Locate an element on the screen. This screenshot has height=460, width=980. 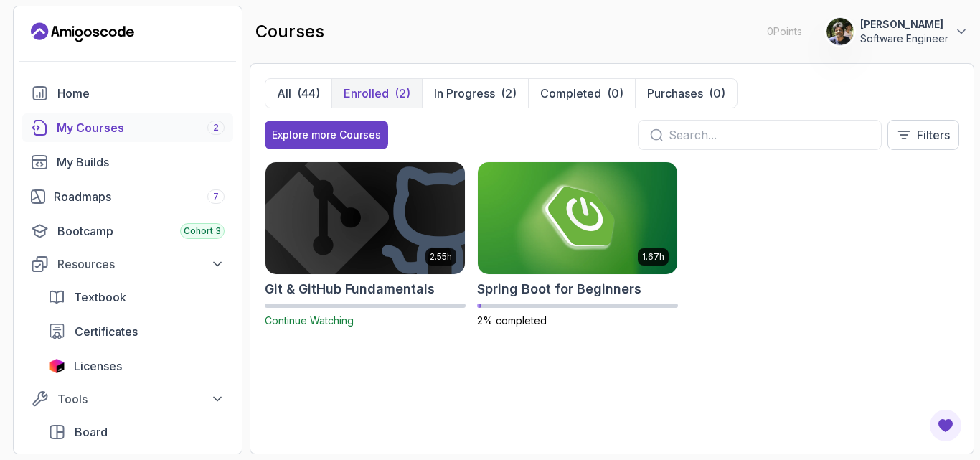
button: Completed(0) is located at coordinates (581, 93).